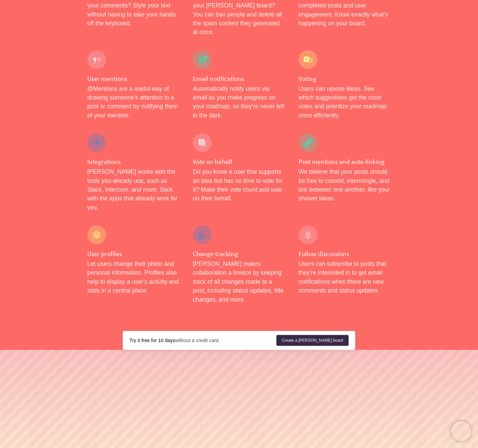  I want to click on p: Users can upvote ideas. See which suggestions get the most votes and prioritize your roadmap more..., so click(345, 102).